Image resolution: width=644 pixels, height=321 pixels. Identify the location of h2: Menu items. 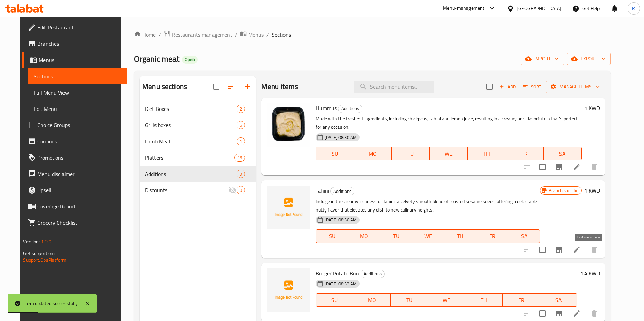
(280, 87).